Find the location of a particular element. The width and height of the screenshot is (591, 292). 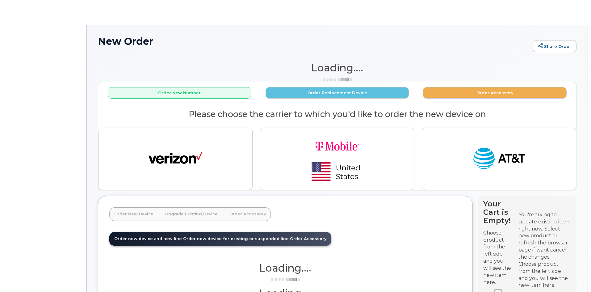

img: t-mobile-78392d334a420d5b7f0e63d4fa81f6287a21d394dc80d677554bb55bbab1186f.png is located at coordinates (337, 159).